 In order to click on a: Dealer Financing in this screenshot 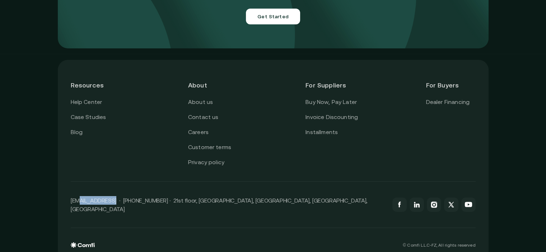, I will do `click(447, 102)`.